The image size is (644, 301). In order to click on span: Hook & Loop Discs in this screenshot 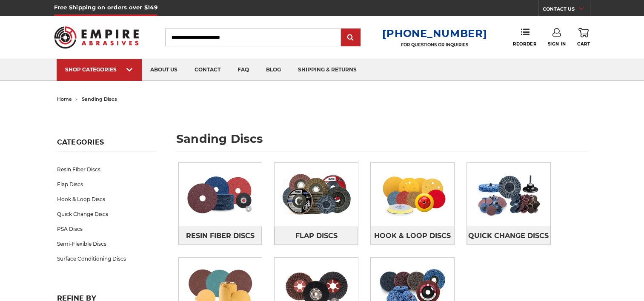, I will do `click(412, 235)`.